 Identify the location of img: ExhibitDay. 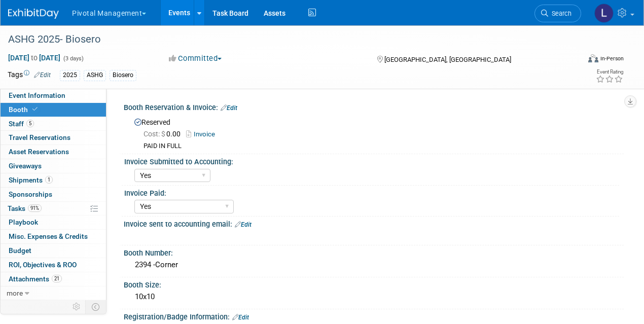
(33, 13).